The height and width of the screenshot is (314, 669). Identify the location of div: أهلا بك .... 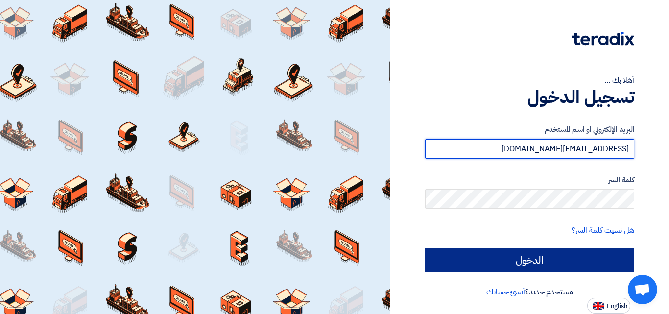
(530, 80).